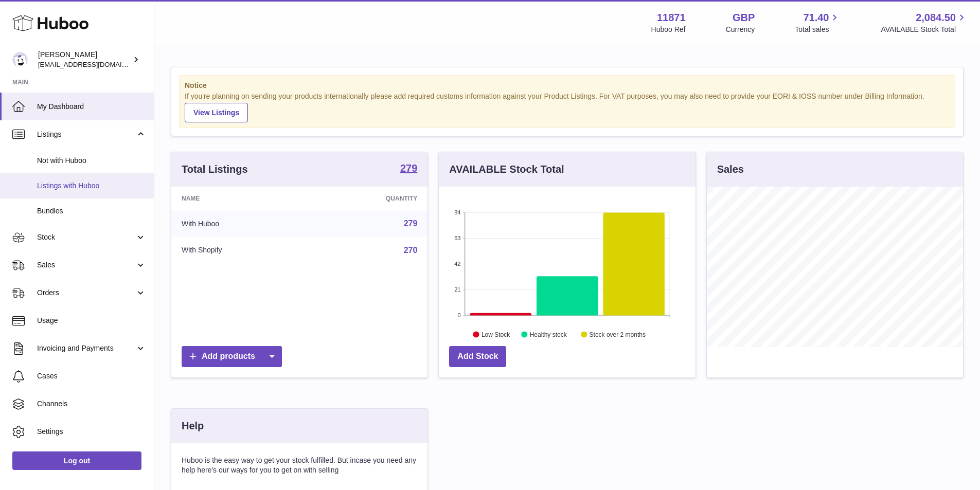 The height and width of the screenshot is (490, 980). I want to click on span: Bundles, so click(92, 211).